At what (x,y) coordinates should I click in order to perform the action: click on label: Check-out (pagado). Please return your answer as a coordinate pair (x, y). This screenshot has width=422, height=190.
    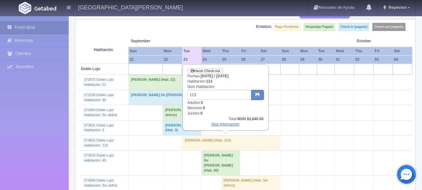
    Looking at the image, I should click on (389, 27).